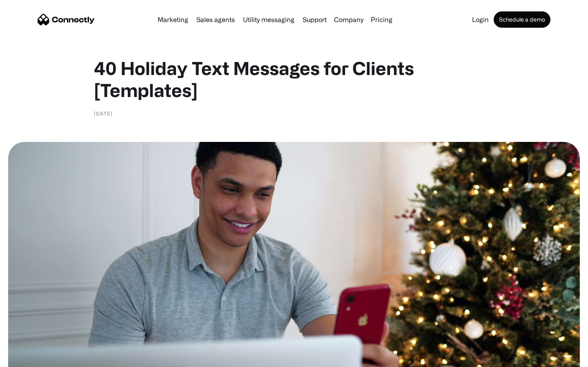  What do you see at coordinates (349, 20) in the screenshot?
I see `div: Company` at bounding box center [349, 20].